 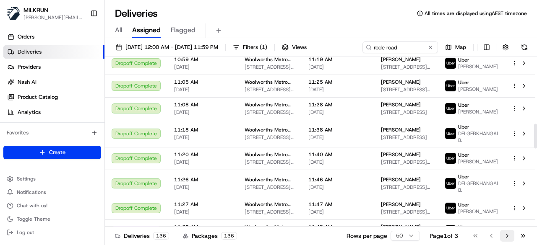 I want to click on span: All, so click(x=118, y=30).